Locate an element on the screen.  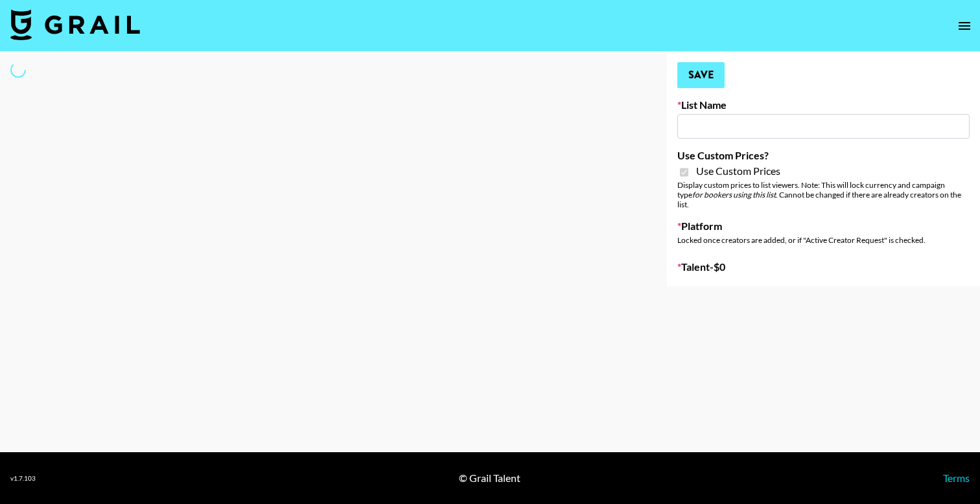
label: List Name is located at coordinates (823, 105).